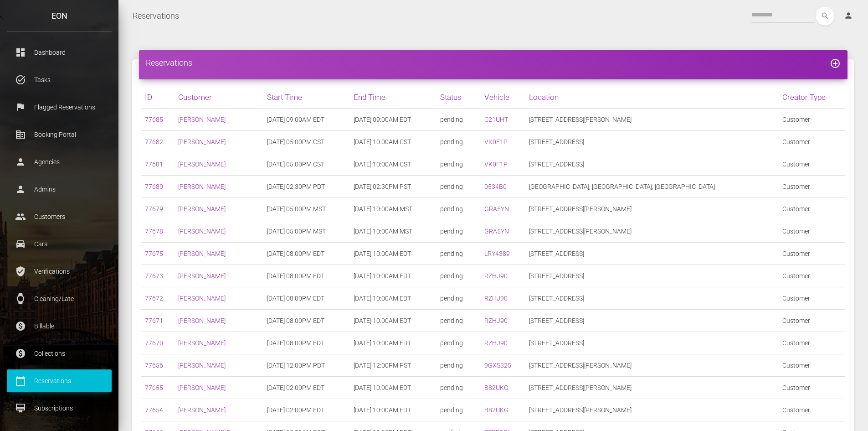  What do you see at coordinates (825, 16) in the screenshot?
I see `i: search` at bounding box center [825, 16].